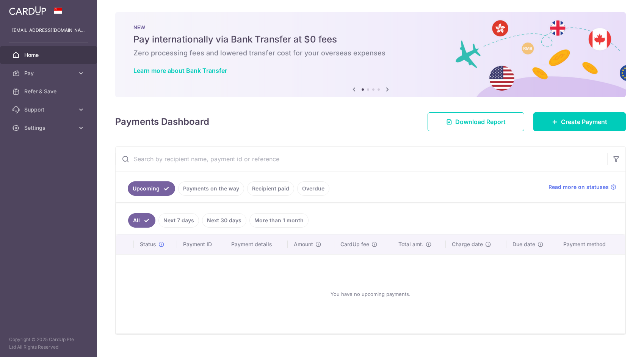 The width and height of the screenshot is (644, 357). What do you see at coordinates (49, 128) in the screenshot?
I see `span: Settings` at bounding box center [49, 128].